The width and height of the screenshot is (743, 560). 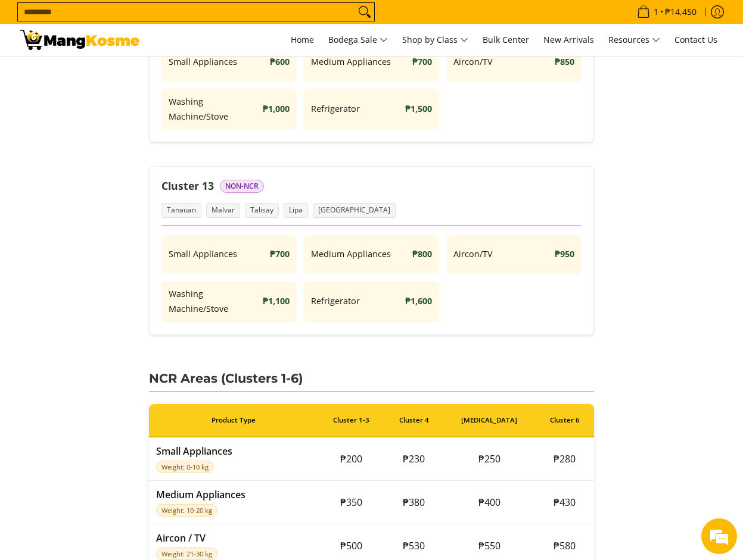 I want to click on a: Home, so click(x=302, y=40).